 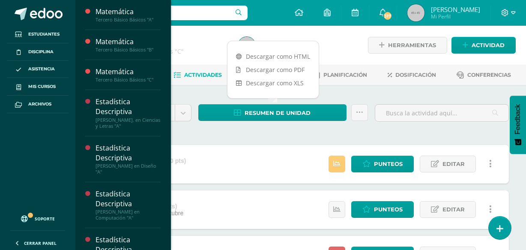 What do you see at coordinates (128, 45) in the screenshot?
I see `a: MatemáticaTercero Básico Básicos "B"` at bounding box center [128, 45].